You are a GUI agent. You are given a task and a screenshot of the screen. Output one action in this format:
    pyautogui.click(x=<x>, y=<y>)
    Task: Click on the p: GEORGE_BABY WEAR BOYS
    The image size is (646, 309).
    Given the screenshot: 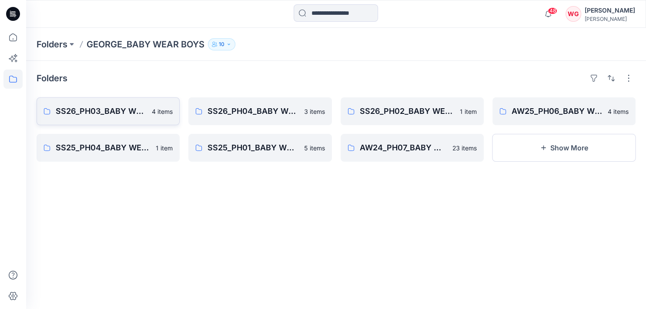 What is the action you would take?
    pyautogui.click(x=145, y=44)
    